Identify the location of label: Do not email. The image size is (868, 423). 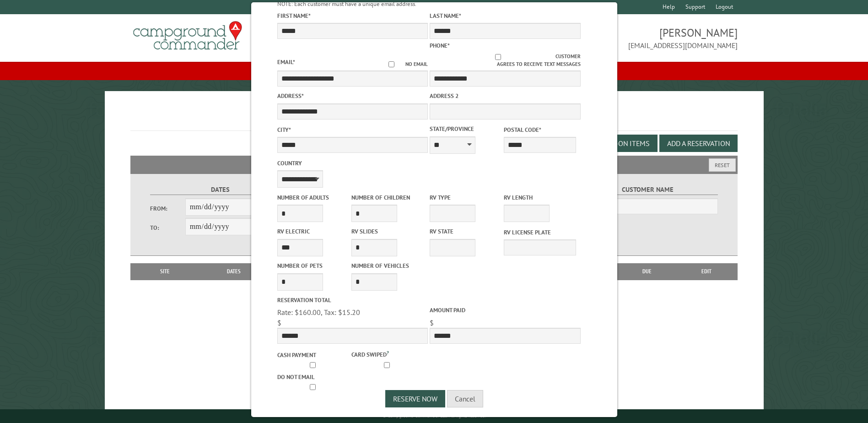
(313, 377).